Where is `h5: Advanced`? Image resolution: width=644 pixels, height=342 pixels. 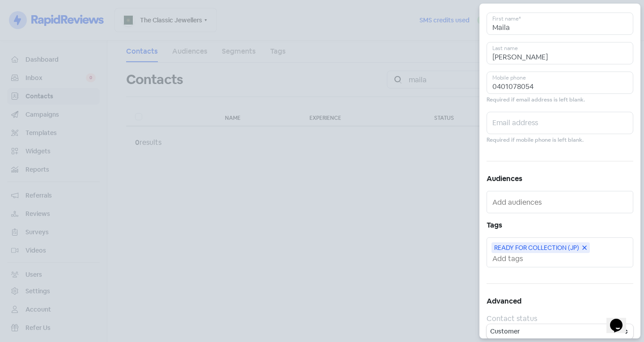 h5: Advanced is located at coordinates (559, 302).